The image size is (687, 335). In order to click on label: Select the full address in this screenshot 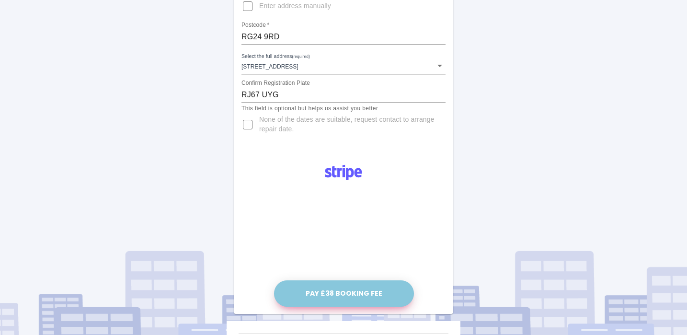, I will do `click(275, 56)`.